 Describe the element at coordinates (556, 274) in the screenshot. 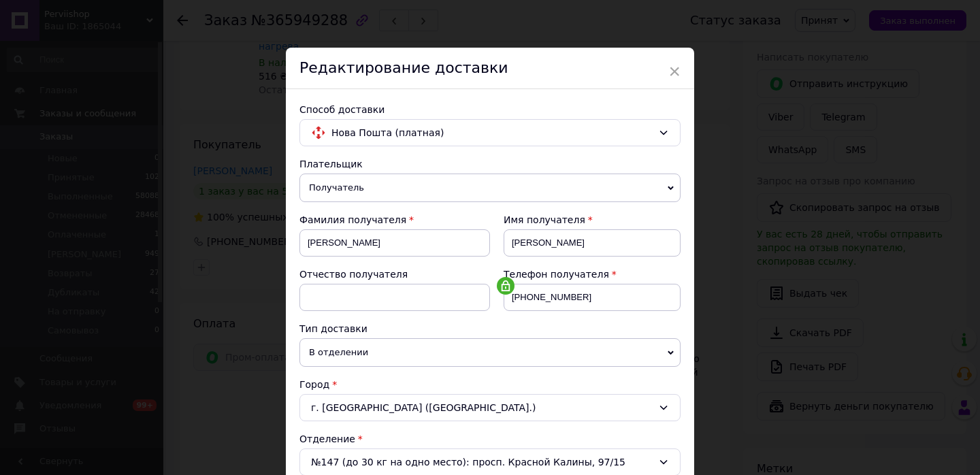

I see `span: Телефон получателя` at that location.